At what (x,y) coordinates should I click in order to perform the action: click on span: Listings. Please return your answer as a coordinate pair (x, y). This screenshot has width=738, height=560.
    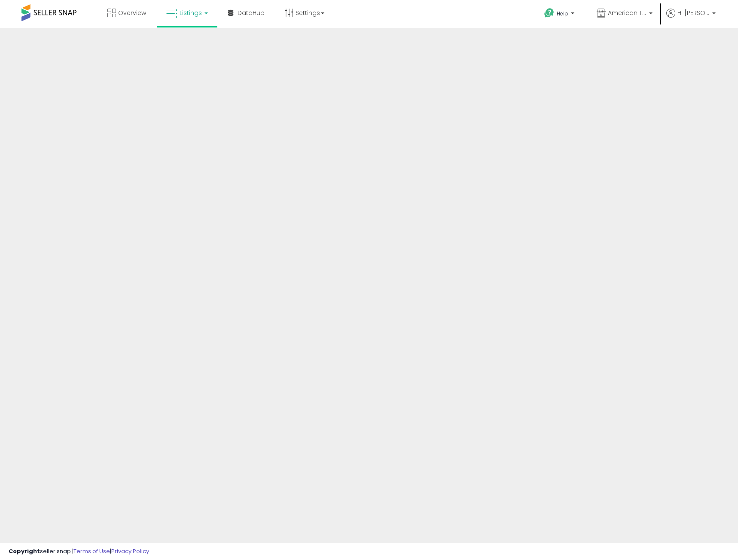
    Looking at the image, I should click on (191, 13).